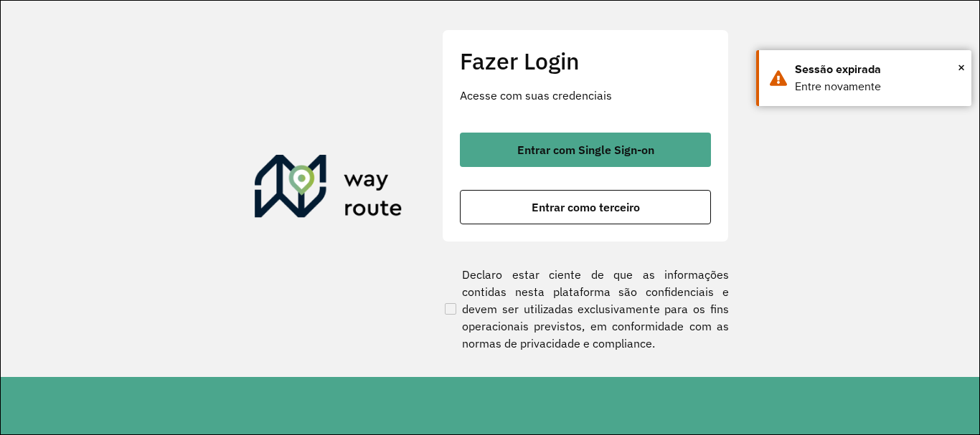  I want to click on h2: Fazer Login, so click(586, 61).